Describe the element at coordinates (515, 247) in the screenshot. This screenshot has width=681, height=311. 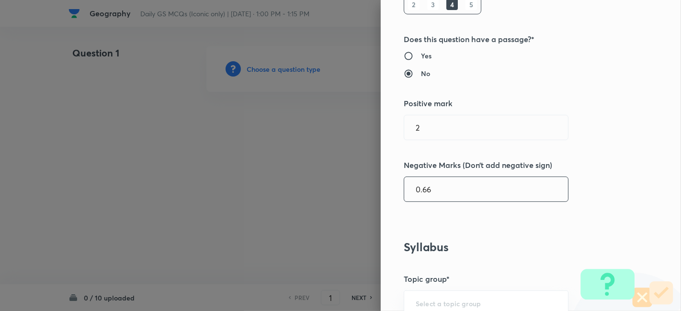
I see `h3: Syllabus` at that location.